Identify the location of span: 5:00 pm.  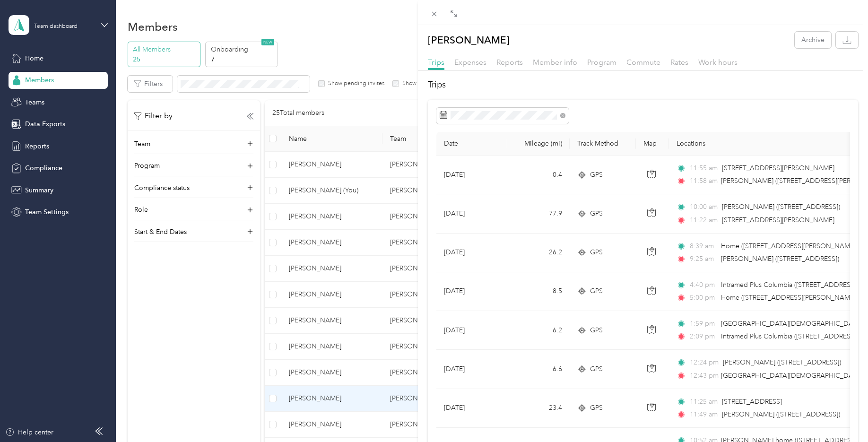
(703, 297).